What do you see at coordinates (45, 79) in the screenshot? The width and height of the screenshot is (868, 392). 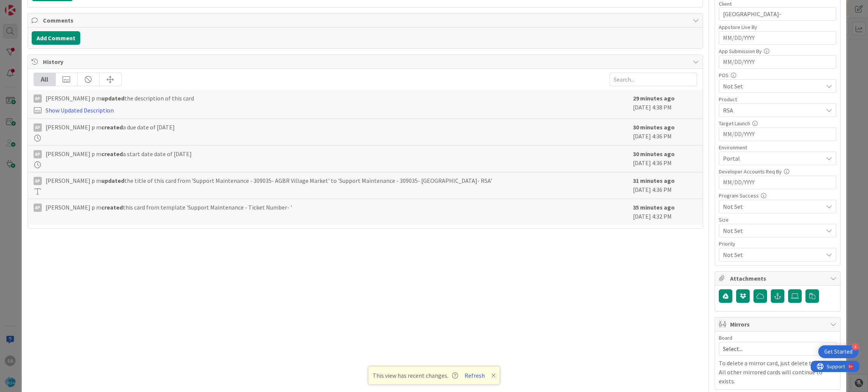 I see `div: All` at bounding box center [45, 79].